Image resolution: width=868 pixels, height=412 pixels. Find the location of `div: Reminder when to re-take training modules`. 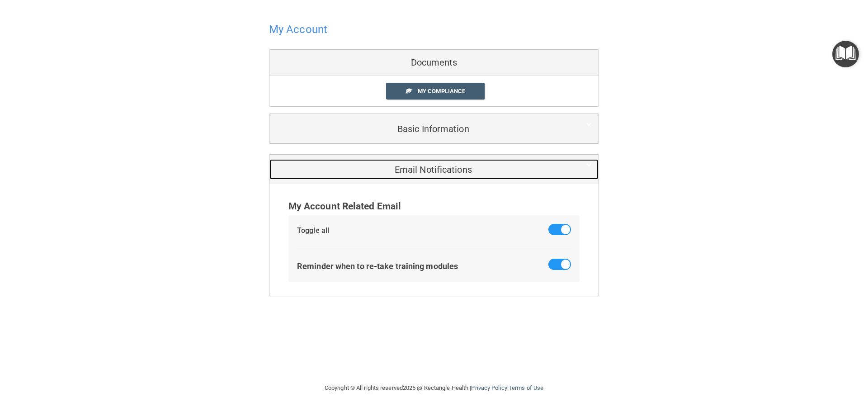

div: Reminder when to re-take training modules is located at coordinates (378, 266).